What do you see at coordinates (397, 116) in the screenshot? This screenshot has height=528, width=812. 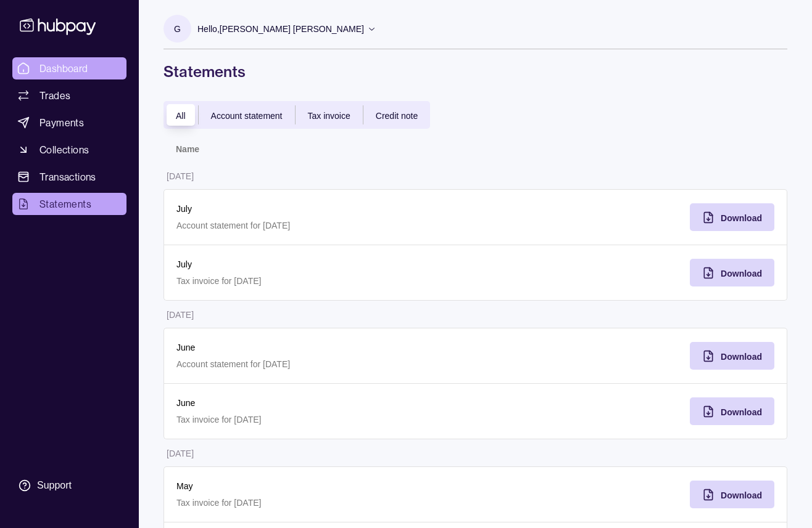 I see `span: Credit note` at bounding box center [397, 116].